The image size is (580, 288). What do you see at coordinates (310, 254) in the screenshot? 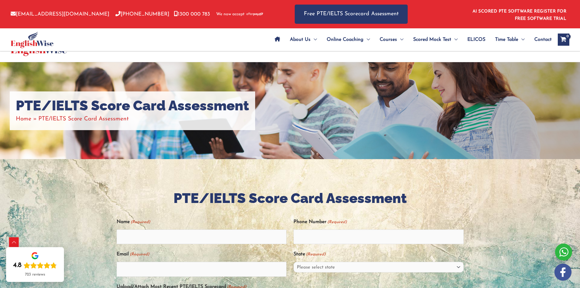
I see `label: State` at bounding box center [310, 254].